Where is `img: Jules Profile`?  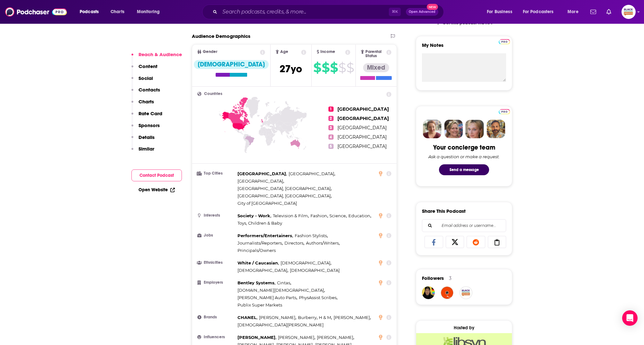
img: Jules Profile is located at coordinates (475, 129).